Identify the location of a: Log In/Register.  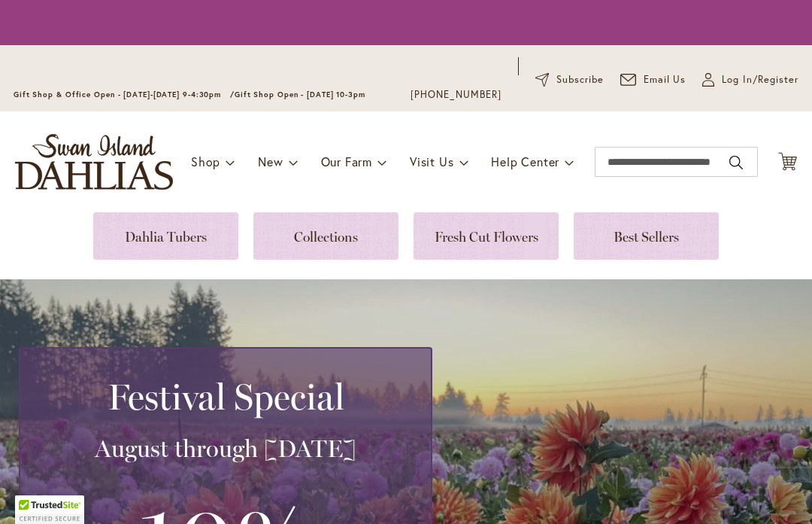
(750, 80).